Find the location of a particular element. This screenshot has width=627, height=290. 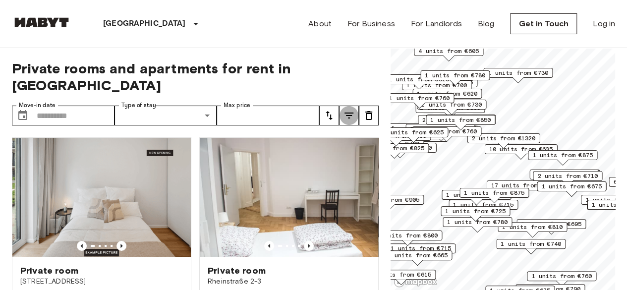

span: 17 units from €720 is located at coordinates (523, 185).